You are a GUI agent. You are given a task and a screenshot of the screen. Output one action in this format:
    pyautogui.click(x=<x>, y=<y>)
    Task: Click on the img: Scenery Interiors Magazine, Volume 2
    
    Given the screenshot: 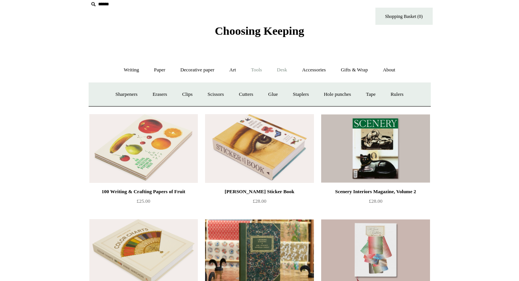 What is the action you would take?
    pyautogui.click(x=376, y=149)
    